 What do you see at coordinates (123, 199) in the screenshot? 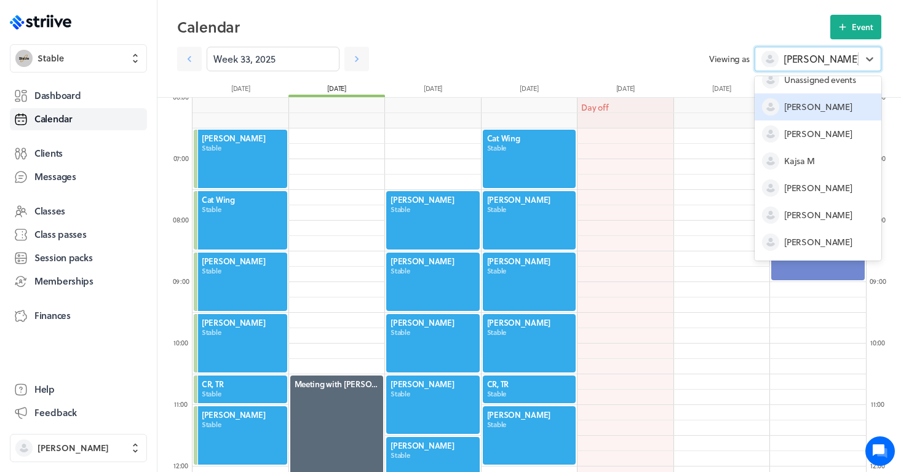
I see `p: Find an answer quickly` at bounding box center [123, 199].